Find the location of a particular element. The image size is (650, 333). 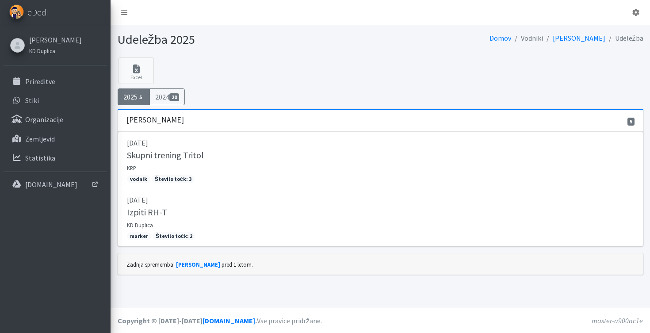

a: KD Duplica is located at coordinates (55, 50).